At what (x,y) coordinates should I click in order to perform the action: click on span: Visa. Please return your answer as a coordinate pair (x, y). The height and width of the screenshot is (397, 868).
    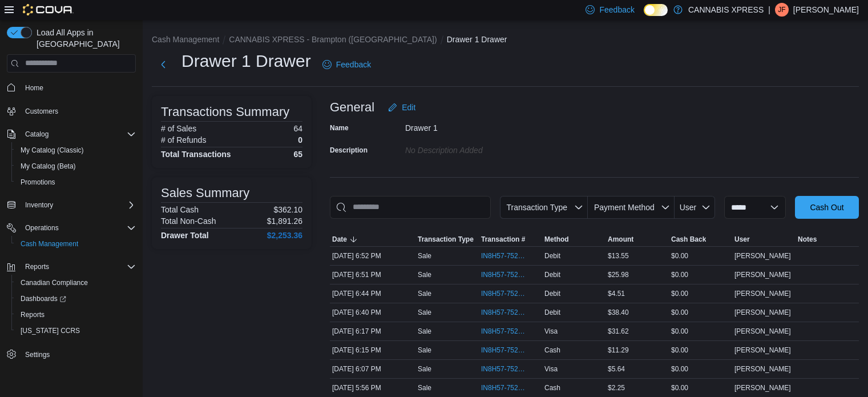
    Looking at the image, I should click on (551, 331).